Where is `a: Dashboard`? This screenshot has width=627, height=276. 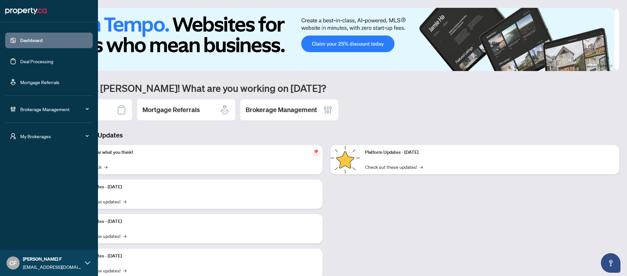
a: Dashboard is located at coordinates (31, 40).